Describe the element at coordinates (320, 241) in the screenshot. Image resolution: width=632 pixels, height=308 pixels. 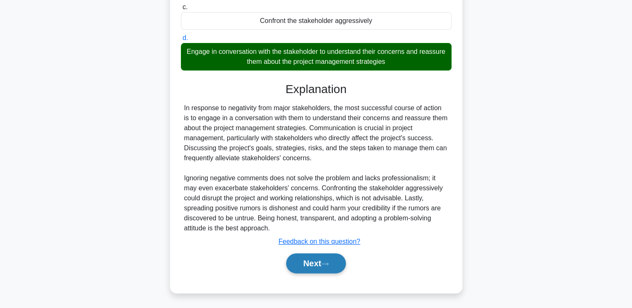
I see `a: Feedback on this question?` at that location.